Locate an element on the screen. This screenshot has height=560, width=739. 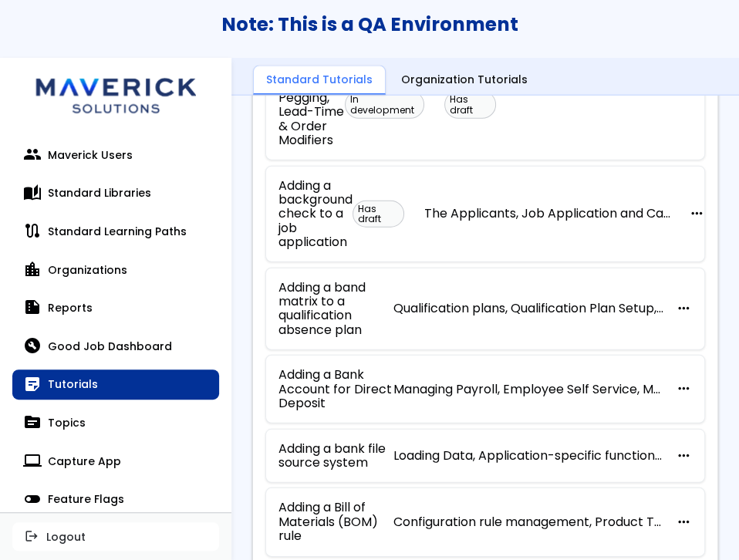
span: summarize is located at coordinates (33, 308).